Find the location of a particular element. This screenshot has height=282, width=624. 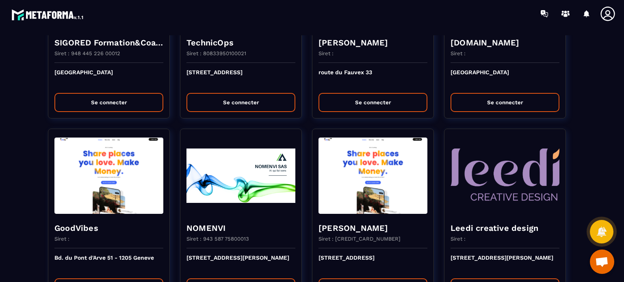

h4: GoodVibes is located at coordinates (109, 228).